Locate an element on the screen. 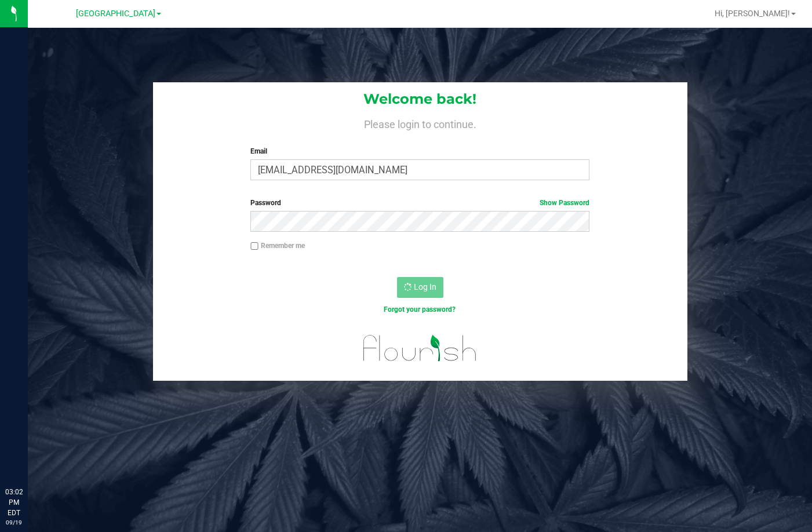 The image size is (812, 532). a: Show Password is located at coordinates (564, 203).